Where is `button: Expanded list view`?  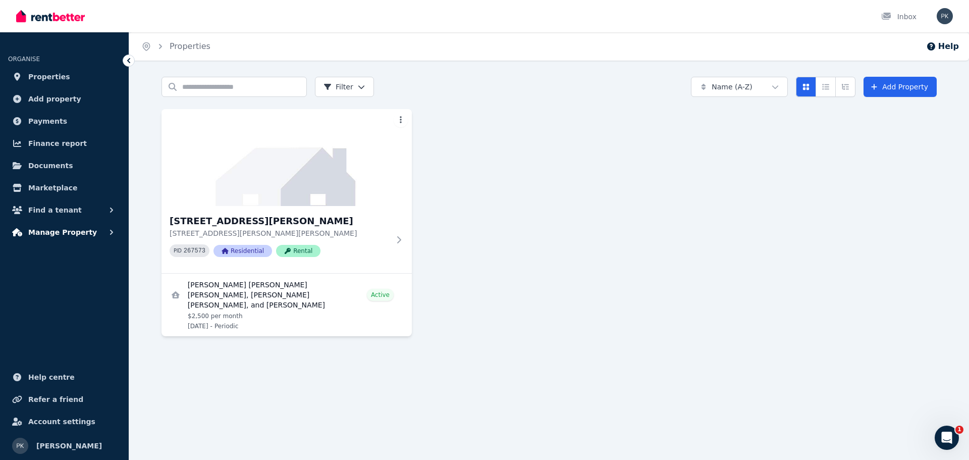
button: Expanded list view is located at coordinates (845, 87).